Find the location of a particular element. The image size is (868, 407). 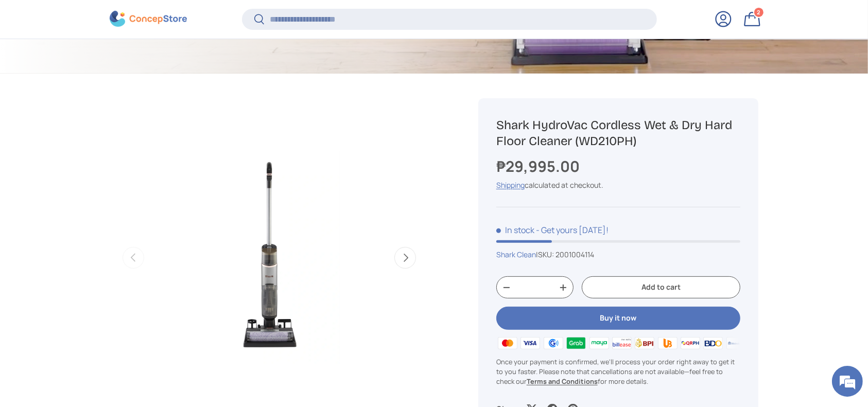

strong: Terms and Conditions is located at coordinates (562, 382).